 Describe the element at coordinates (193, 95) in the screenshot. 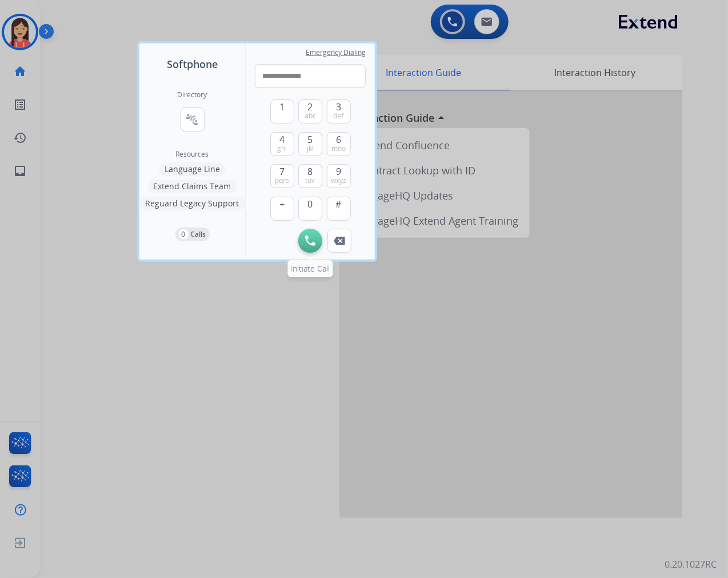

I see `h2: Directory` at that location.